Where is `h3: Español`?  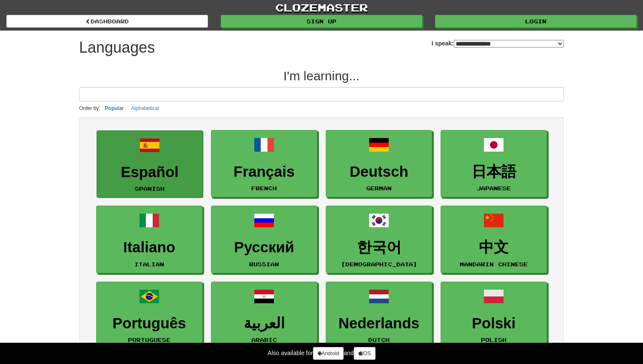 h3: Español is located at coordinates (150, 172).